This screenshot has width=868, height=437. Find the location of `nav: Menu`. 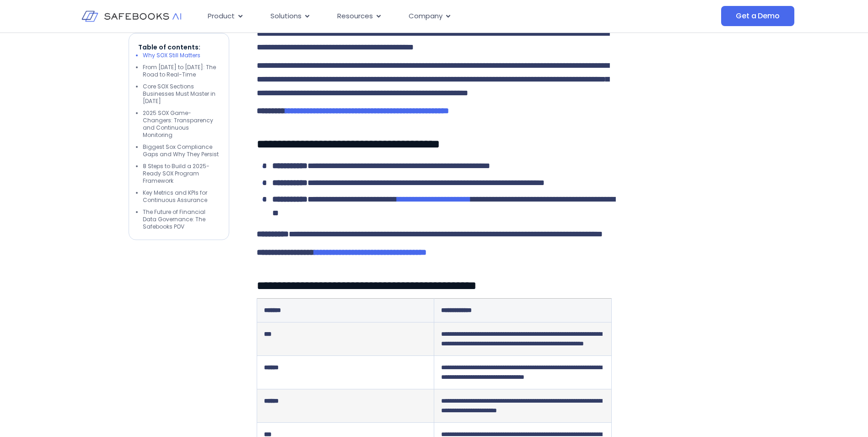

nav: Menu is located at coordinates (415, 16).